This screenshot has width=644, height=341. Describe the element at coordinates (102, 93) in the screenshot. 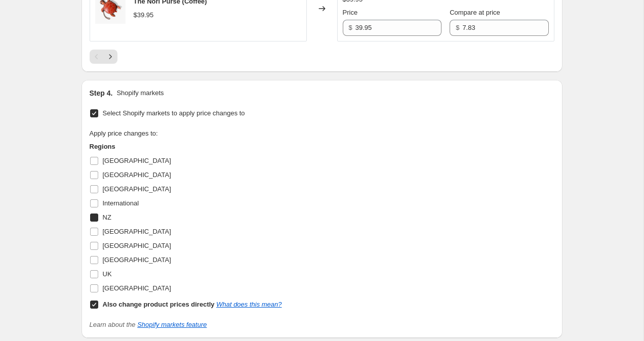

I see `h2: Step 4.` at that location.